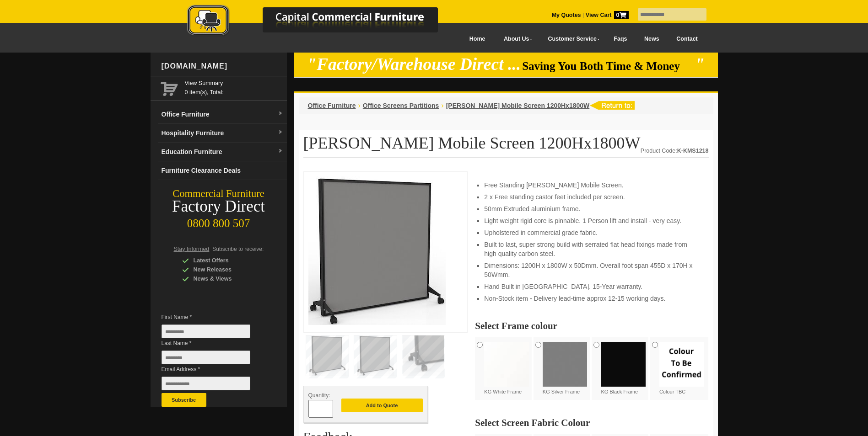  Describe the element at coordinates (238, 249) in the screenshot. I see `span: Subscribe to receive:` at that location.